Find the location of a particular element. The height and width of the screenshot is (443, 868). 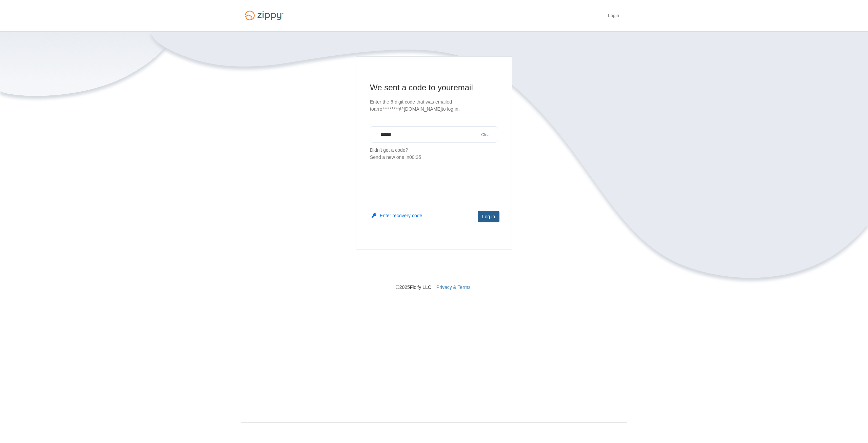

p: Didn't get a code? is located at coordinates (434, 154).